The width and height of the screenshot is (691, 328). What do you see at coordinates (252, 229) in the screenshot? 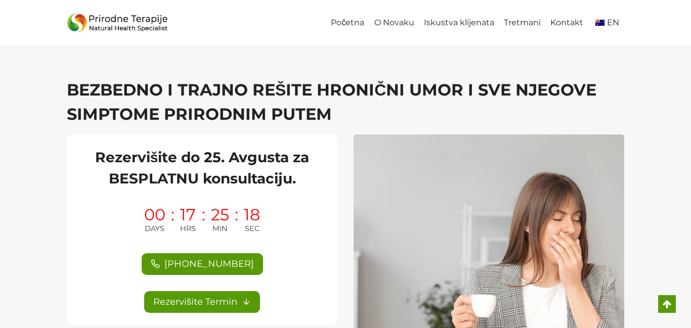
I see `span: SEC` at bounding box center [252, 229].